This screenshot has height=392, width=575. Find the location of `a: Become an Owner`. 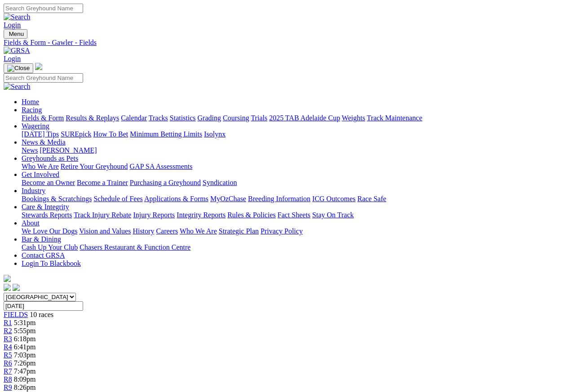

a: Become an Owner is located at coordinates (48, 182).